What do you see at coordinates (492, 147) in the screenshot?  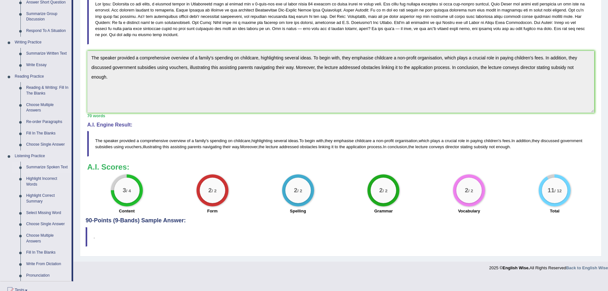 I see `span: not` at bounding box center [492, 147].